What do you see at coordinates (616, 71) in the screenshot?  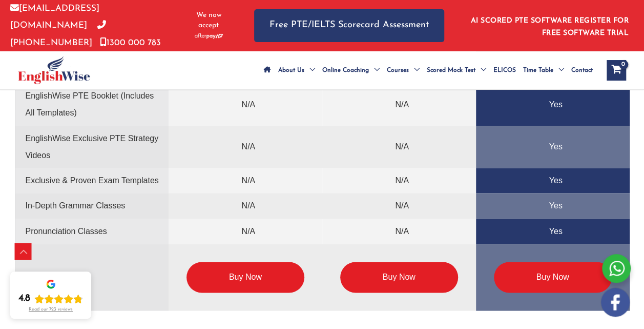 I see `a: View Shopping Cart, empty` at bounding box center [616, 71].